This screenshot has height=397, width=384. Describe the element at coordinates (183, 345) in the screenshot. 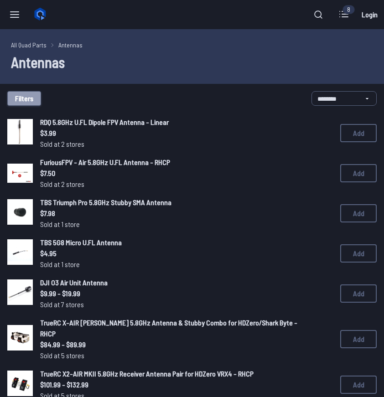

I see `span: $84.99 - $89.99` at that location.